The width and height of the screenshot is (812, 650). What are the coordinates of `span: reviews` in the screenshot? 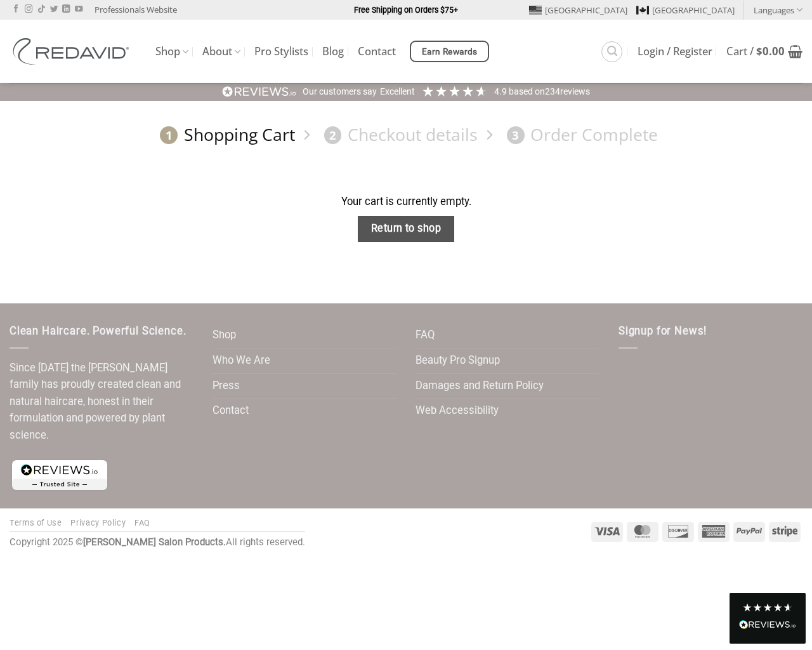 It's located at (575, 92).